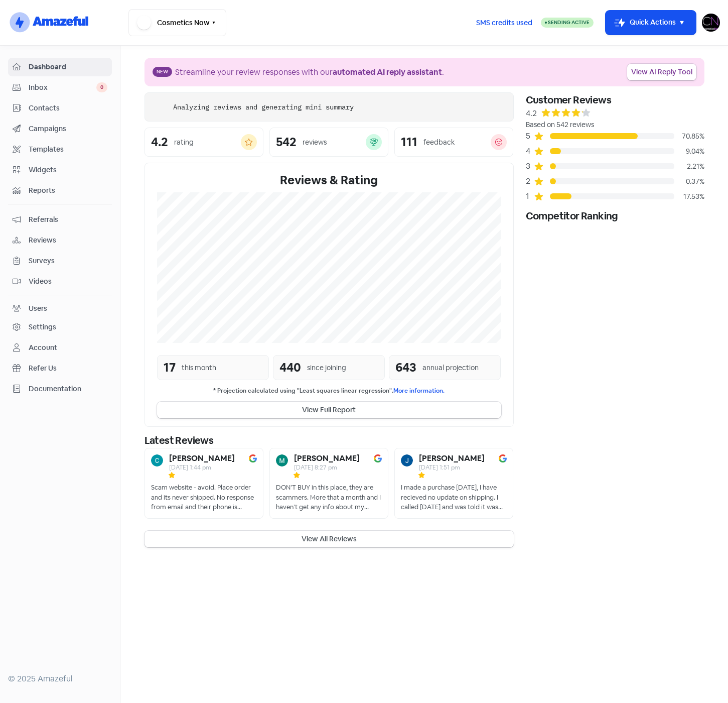  Describe the element at coordinates (329, 180) in the screenshot. I see `div: Reviews & Rating` at that location.